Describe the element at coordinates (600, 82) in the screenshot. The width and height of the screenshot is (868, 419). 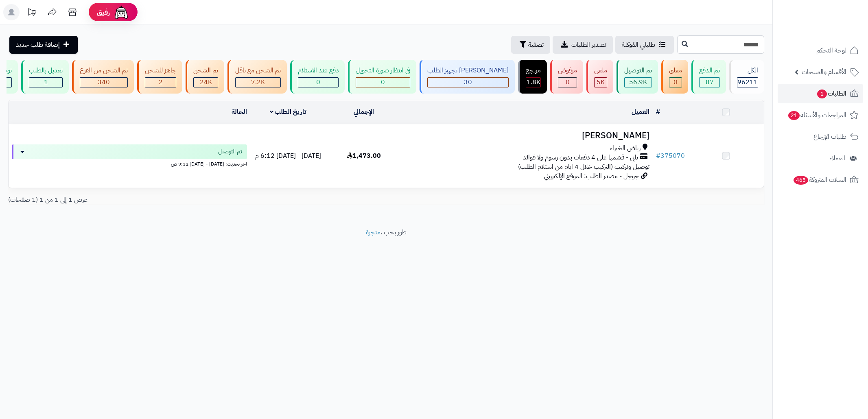
I see `div: 4994` at that location.